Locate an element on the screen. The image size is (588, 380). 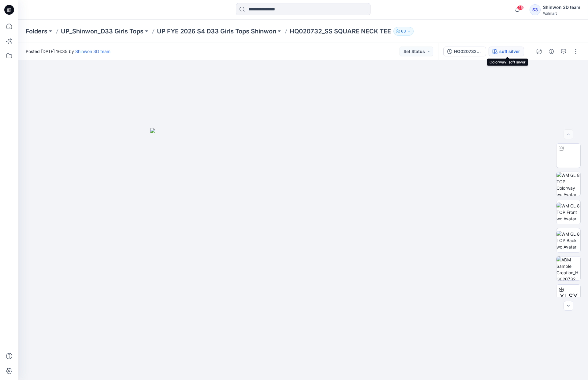
img: WM GL 8 TOP Back wo Avatar is located at coordinates (569, 240).